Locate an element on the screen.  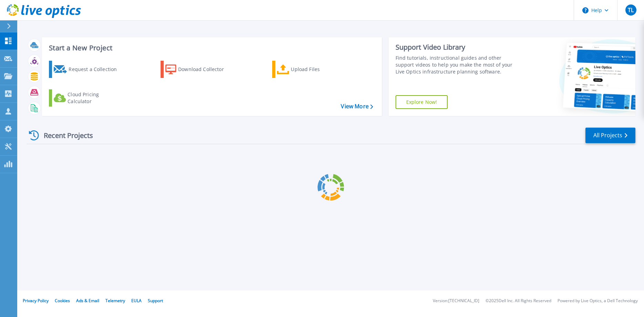
li: Powered by Live Optics, a Dell Technology is located at coordinates (598, 301).